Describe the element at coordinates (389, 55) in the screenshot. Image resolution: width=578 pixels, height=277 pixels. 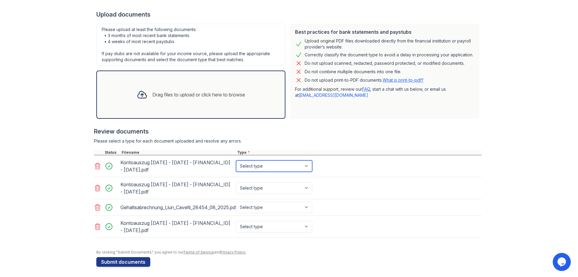
I see `div: Correctly classify the document type to avoid a delay in processing your application.` at that location.